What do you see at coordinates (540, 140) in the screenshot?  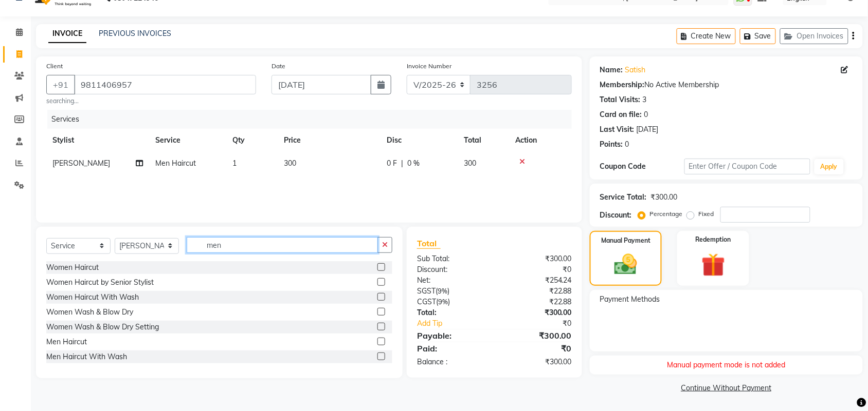 I see `th: Action` at bounding box center [540, 140].